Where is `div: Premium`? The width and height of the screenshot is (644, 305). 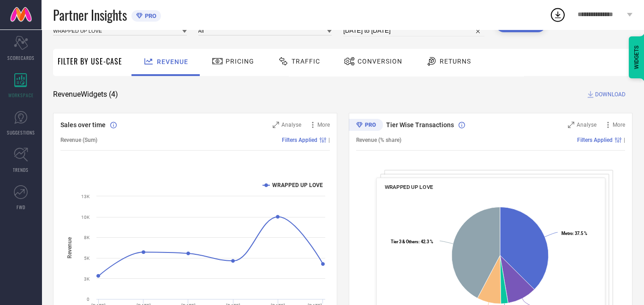
div: Premium is located at coordinates (366, 126).